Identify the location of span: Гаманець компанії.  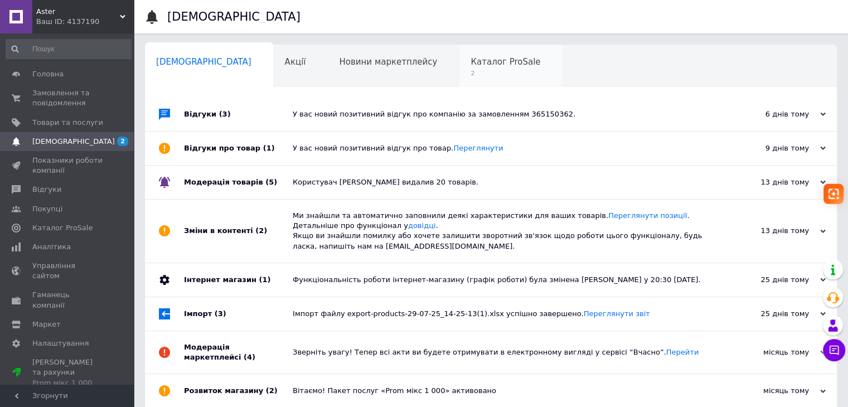
(67, 300).